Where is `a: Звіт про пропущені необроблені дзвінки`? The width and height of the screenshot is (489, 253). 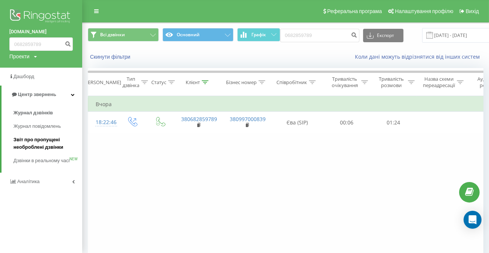
a: Звіт про пропущені необроблені дзвінки is located at coordinates (48, 143).